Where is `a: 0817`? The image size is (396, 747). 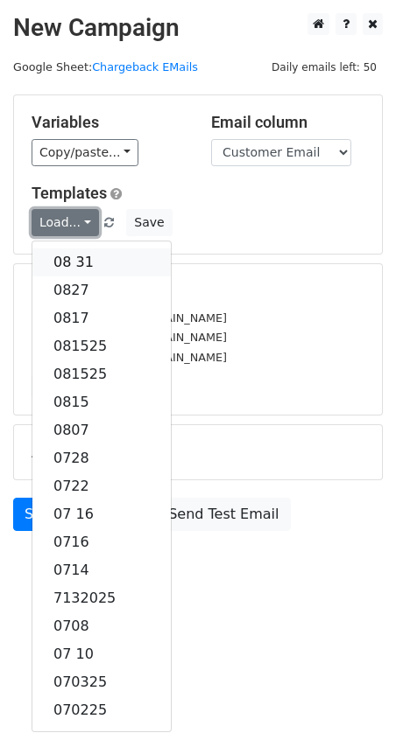
a: 0817 is located at coordinates (102, 319).